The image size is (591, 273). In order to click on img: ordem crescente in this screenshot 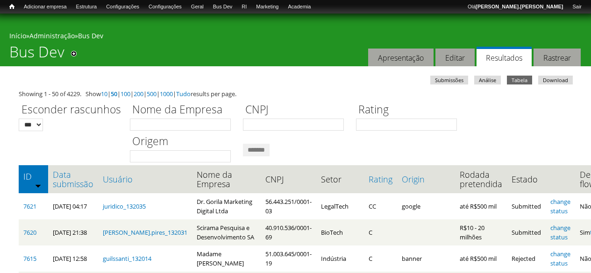, I will do `click(38, 185)`.